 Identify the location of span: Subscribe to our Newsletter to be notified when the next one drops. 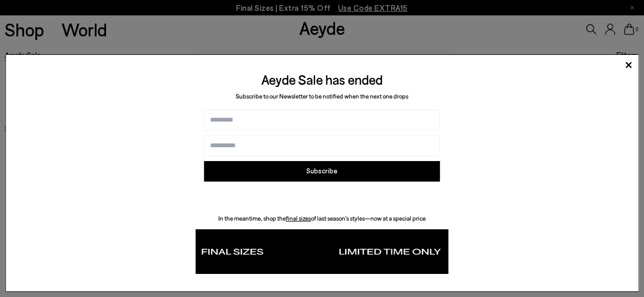
(321, 96).